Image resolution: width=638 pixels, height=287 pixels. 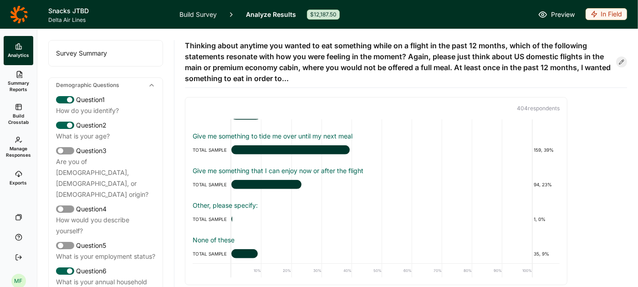 I want to click on div: $12,187.50, so click(x=323, y=15).